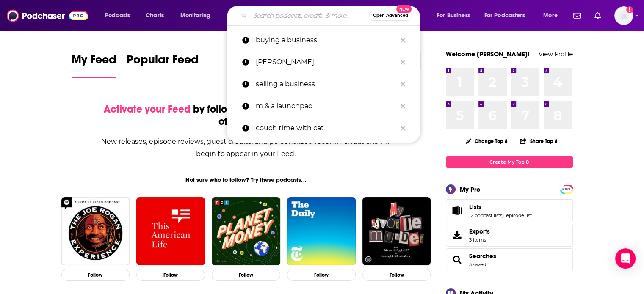 The width and height of the screenshot is (644, 294). I want to click on span: Popular Feed, so click(163, 62).